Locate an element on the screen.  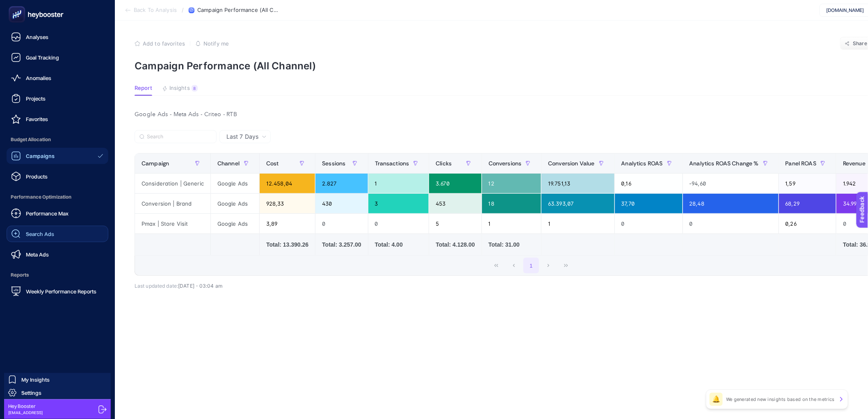
span: Search Ads is located at coordinates (40, 234).